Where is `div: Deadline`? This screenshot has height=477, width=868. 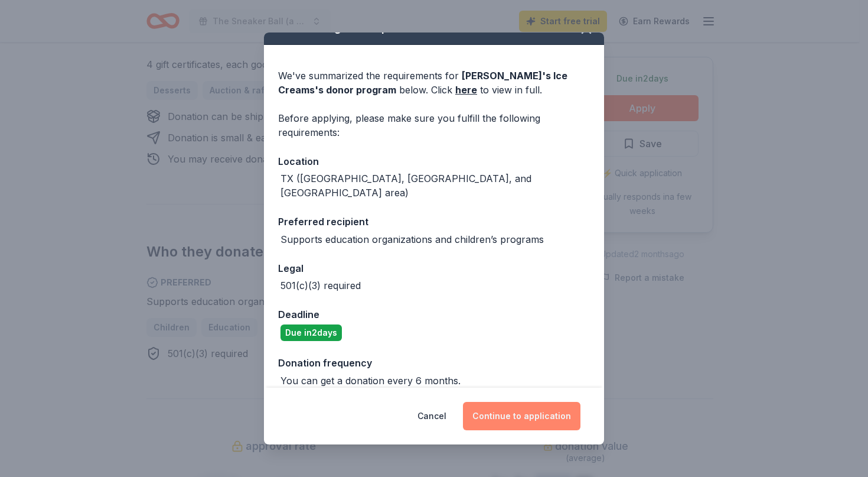
div: Deadline is located at coordinates (434, 314).